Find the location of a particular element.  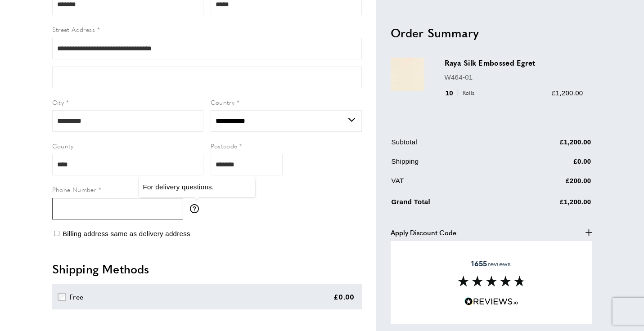

span: Country is located at coordinates (223, 102).